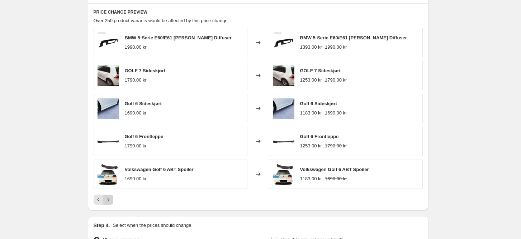 The width and height of the screenshot is (521, 239). Describe the element at coordinates (103, 200) in the screenshot. I see `nav: Pagination` at that location.